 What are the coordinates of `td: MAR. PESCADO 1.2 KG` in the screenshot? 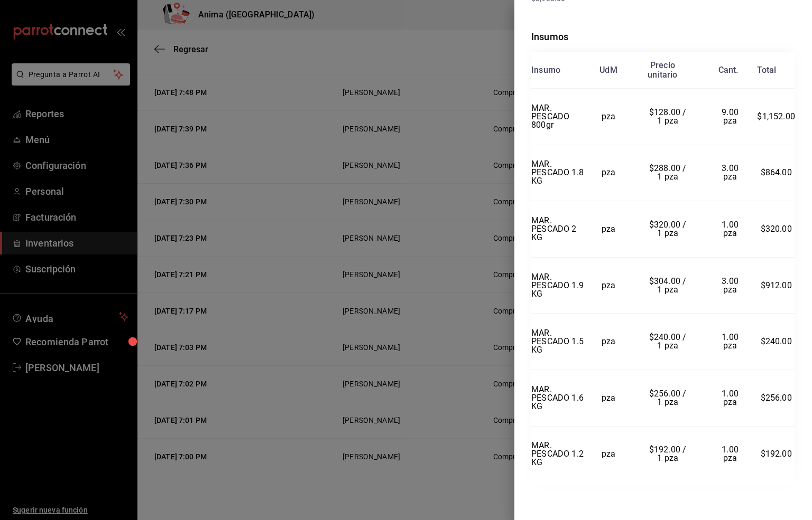 It's located at (558, 454).